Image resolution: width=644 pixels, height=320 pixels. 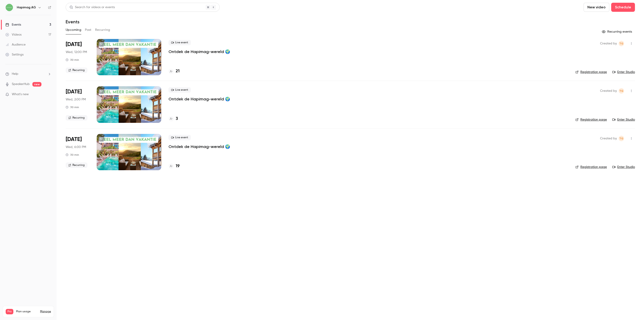 What do you see at coordinates (77, 152) in the screenshot?
I see `div: Sep 3 Wed, 6:00 PM (Europe/Zurich)` at bounding box center [77, 152].